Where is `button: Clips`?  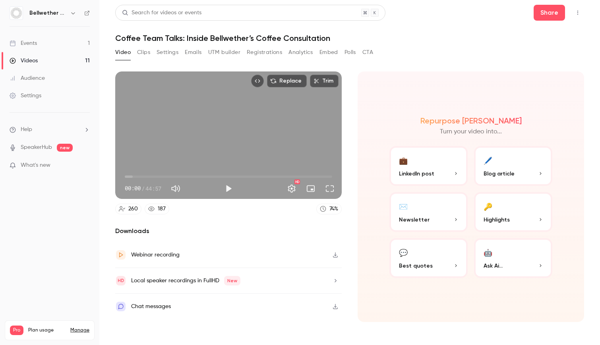 button: Clips is located at coordinates (143, 52).